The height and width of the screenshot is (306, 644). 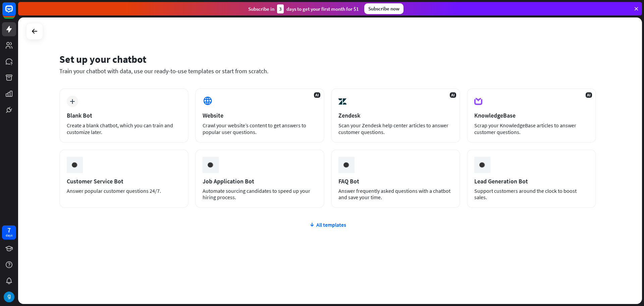 What do you see at coordinates (72, 102) in the screenshot?
I see `i: plus` at bounding box center [72, 102].